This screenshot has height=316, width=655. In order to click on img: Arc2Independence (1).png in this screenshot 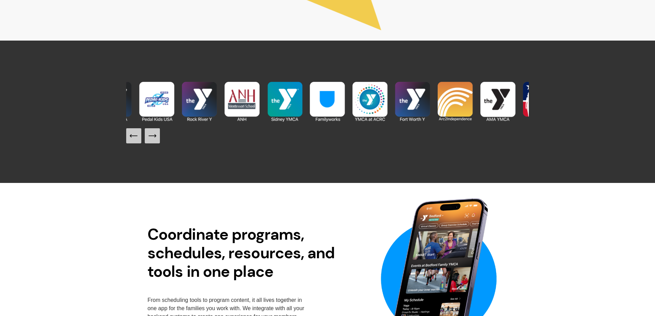, I will do `click(455, 101)`.